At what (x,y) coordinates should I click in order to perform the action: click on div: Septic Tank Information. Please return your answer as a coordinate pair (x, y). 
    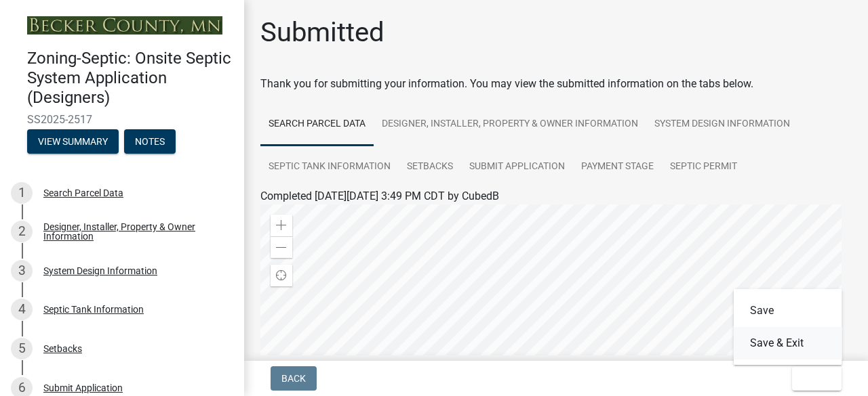
    Looking at the image, I should click on (94, 310).